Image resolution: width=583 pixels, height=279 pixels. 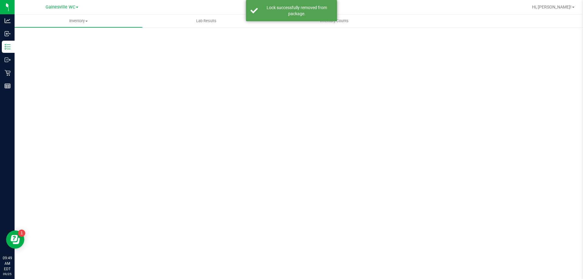 I want to click on inline-svg: Inbound, so click(x=8, y=34).